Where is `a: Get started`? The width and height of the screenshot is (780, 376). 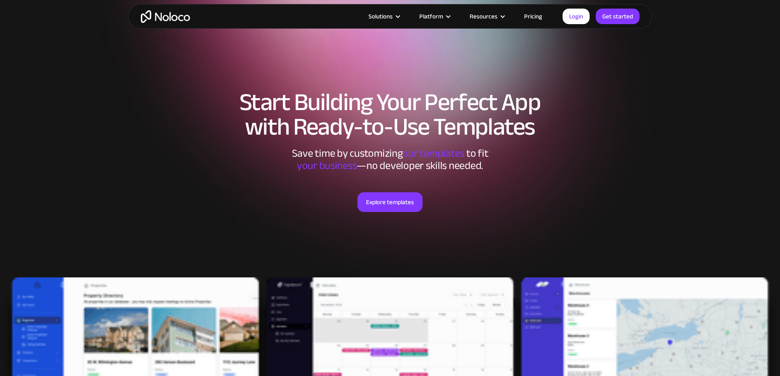 a: Get started is located at coordinates (617, 16).